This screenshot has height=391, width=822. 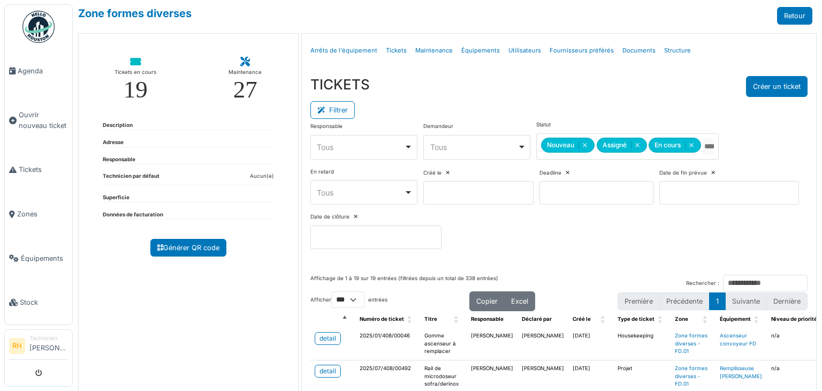 What do you see at coordinates (639, 50) in the screenshot?
I see `a: Documents` at bounding box center [639, 50].